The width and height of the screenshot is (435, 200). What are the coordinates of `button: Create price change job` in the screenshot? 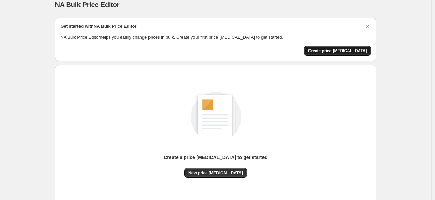 It's located at (338, 51).